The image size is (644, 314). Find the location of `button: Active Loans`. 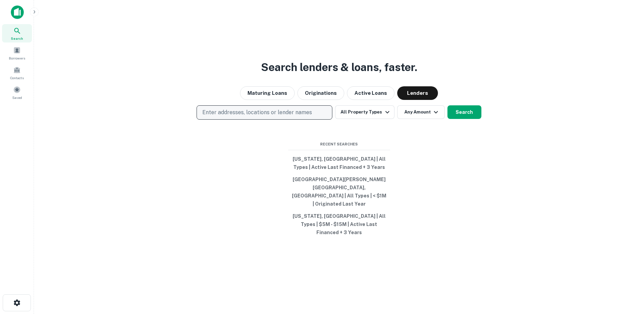

button: Active Loans is located at coordinates (371, 93).